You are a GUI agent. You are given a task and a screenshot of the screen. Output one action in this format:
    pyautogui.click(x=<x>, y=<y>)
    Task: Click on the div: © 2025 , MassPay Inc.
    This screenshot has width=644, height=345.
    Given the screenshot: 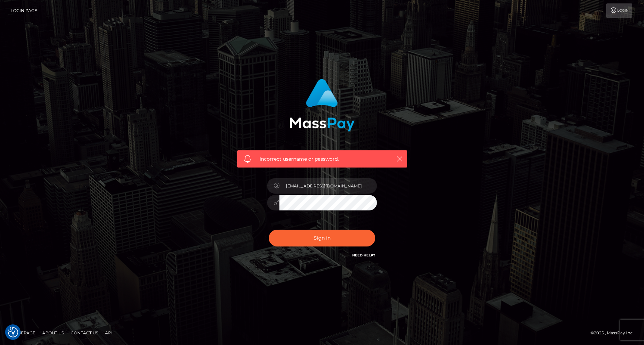 What is the action you would take?
    pyautogui.click(x=615, y=333)
    